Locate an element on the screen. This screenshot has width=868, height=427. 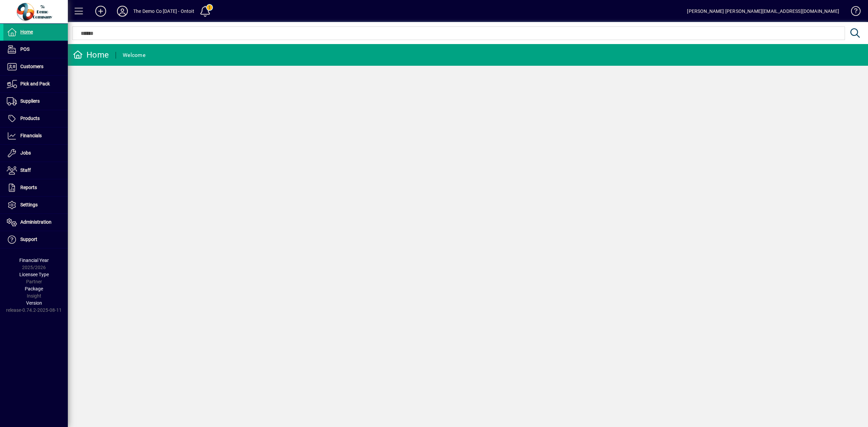
span: Settings is located at coordinates (29, 205).